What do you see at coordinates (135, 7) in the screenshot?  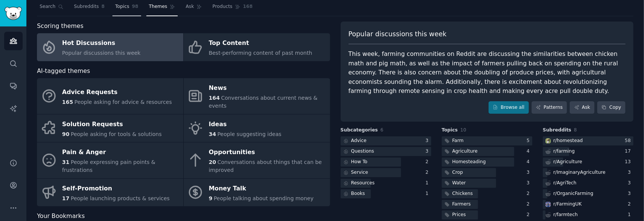 I see `span: 98` at bounding box center [135, 7].